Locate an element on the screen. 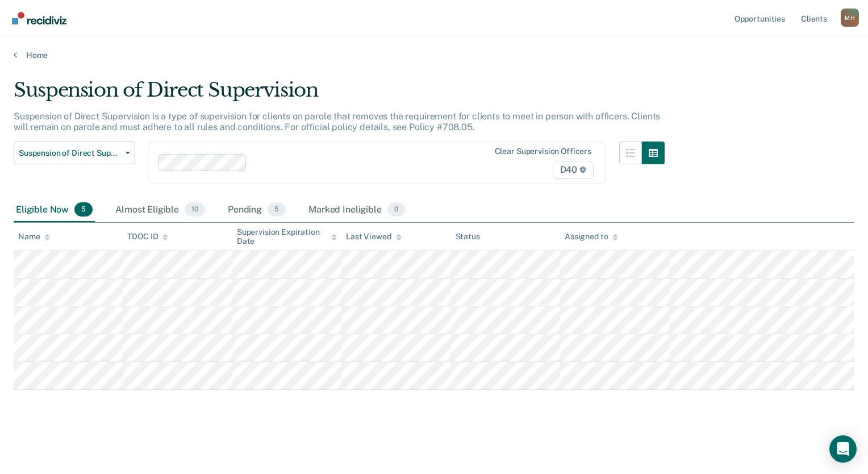 Image resolution: width=868 pixels, height=474 pixels. div: Status is located at coordinates (468, 236).